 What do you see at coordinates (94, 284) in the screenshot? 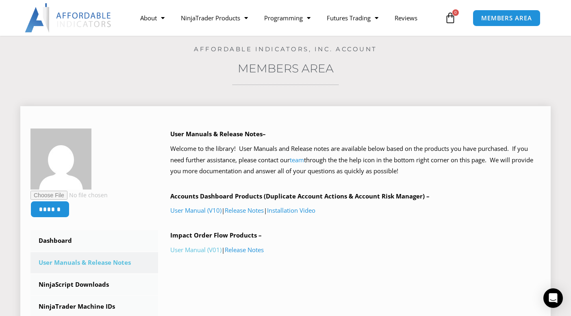
I see `a: NinjaScript Downloads` at bounding box center [94, 284].